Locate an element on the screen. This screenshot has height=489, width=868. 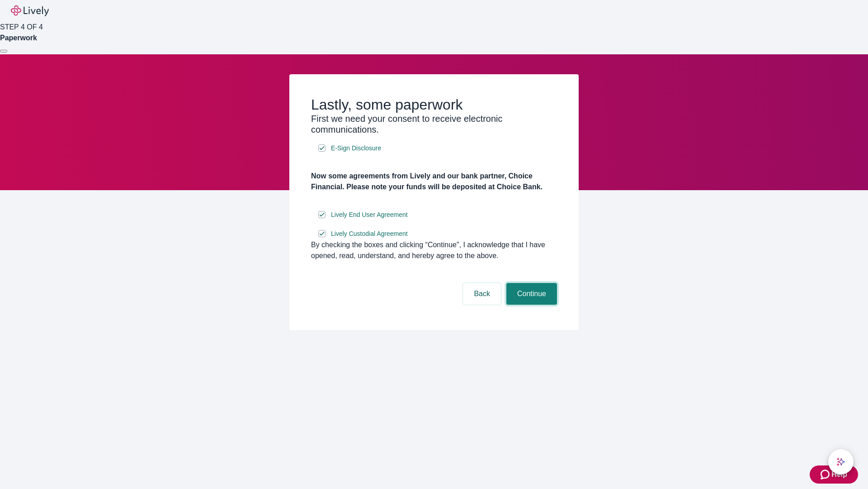
img: Lively is located at coordinates (30, 11).